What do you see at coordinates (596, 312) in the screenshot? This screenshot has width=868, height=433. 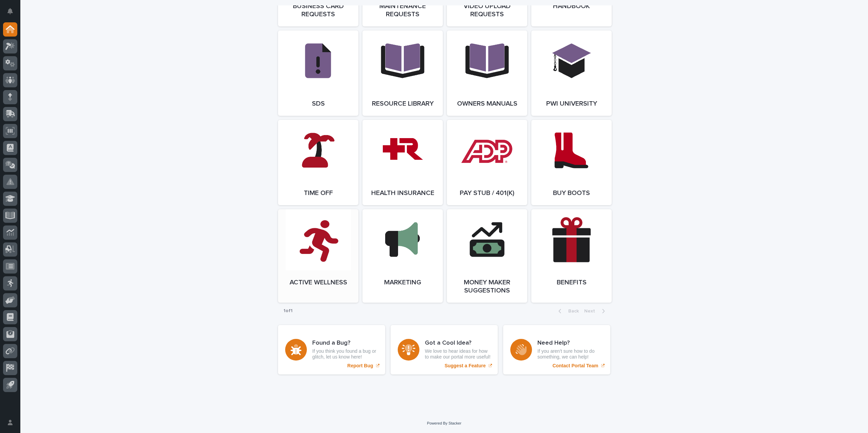 I see `button: Next` at bounding box center [596, 312].